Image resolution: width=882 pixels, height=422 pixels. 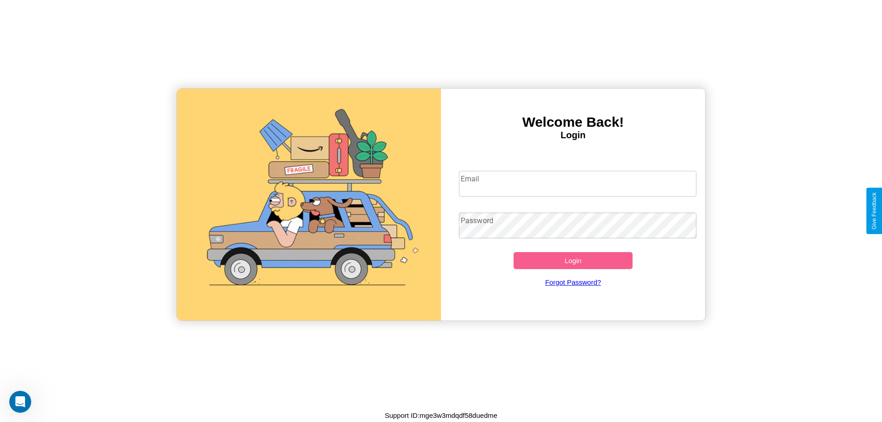 What do you see at coordinates (441, 415) in the screenshot?
I see `p: Support ID: mge3w3mdqdf58duedme` at bounding box center [441, 415].